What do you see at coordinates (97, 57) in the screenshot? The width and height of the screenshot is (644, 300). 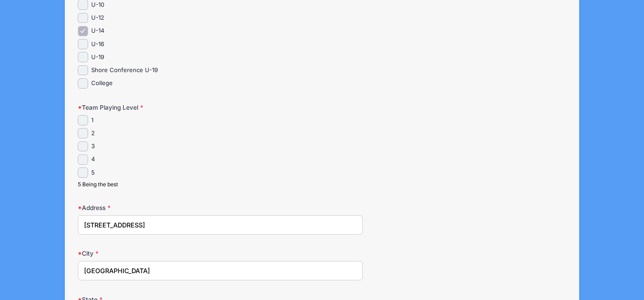 I see `label: U-19` at bounding box center [97, 57].